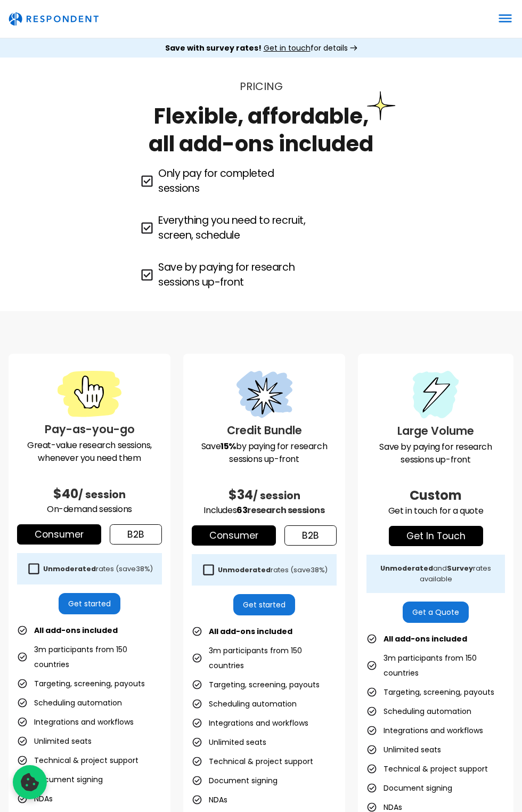  I want to click on span: $34, so click(241, 494).